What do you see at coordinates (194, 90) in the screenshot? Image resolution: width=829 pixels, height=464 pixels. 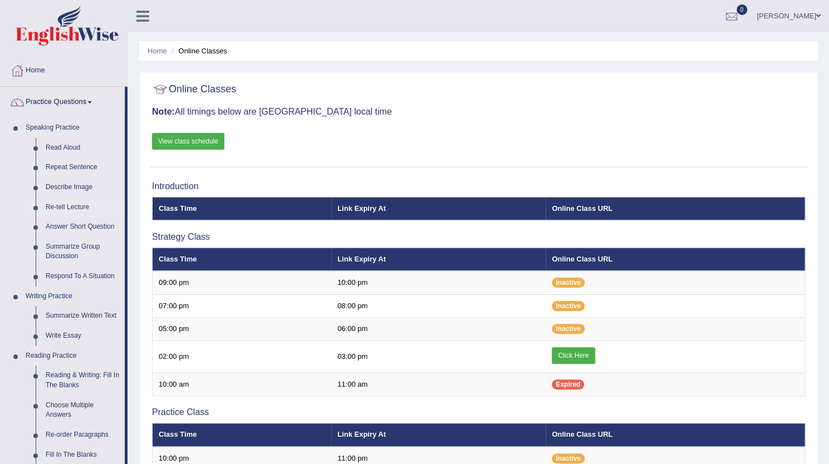 I see `h2: Online Classes` at bounding box center [194, 90].